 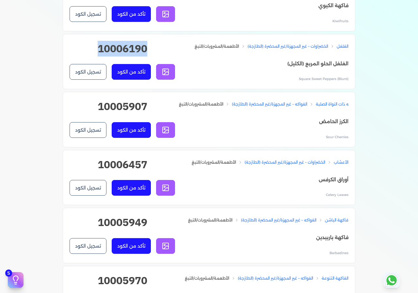 I want to click on h2: 10005907, so click(x=122, y=109).